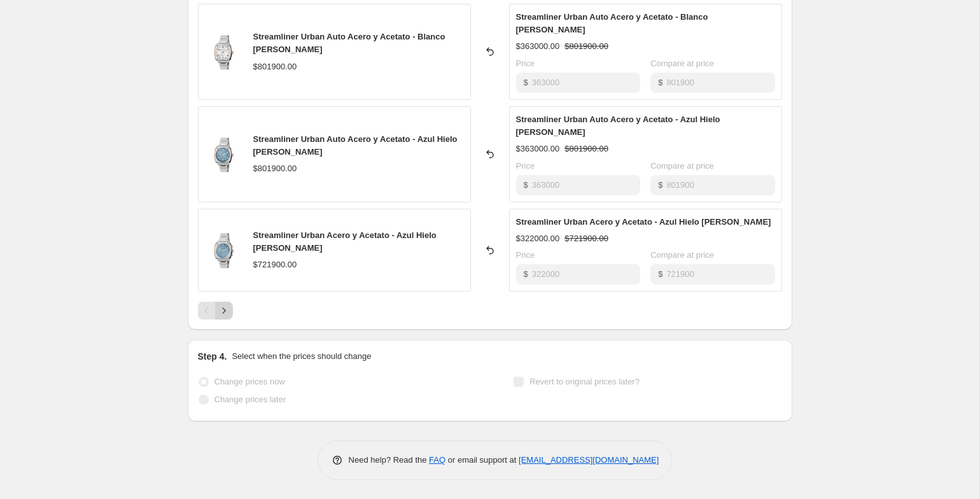  I want to click on span: Change prices later, so click(250, 399).